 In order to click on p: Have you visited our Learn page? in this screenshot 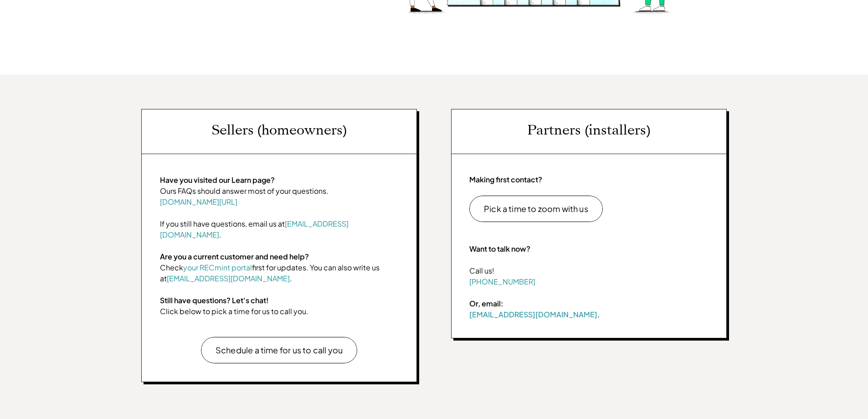, I will do `click(279, 180)`.